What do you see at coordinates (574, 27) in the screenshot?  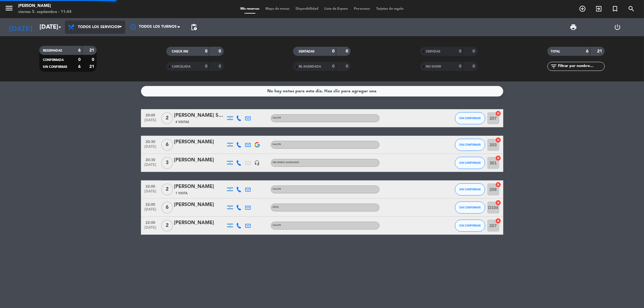 I see `span: print` at bounding box center [574, 27].